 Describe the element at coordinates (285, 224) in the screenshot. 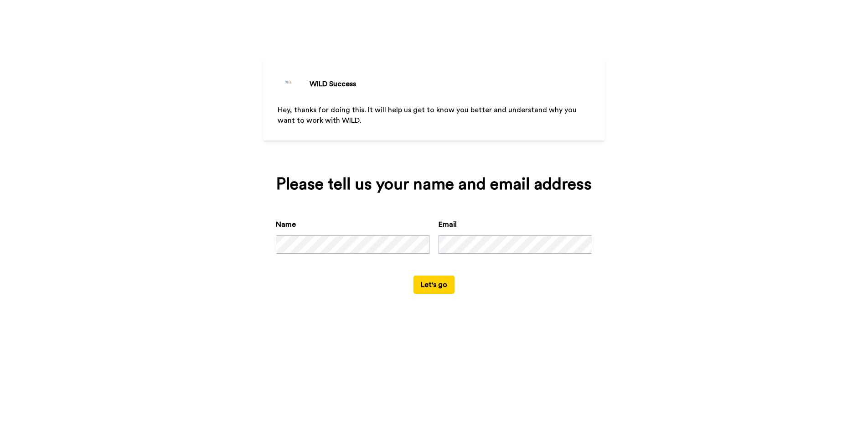

I see `label: Name` at that location.